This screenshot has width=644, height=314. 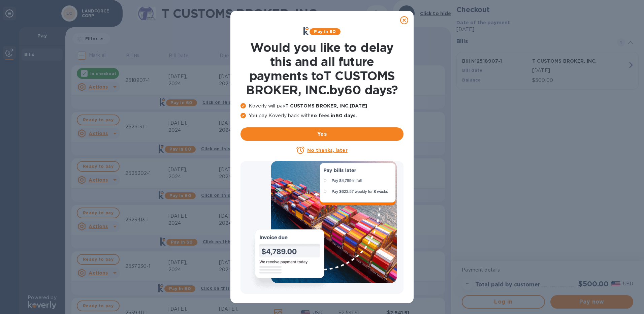 What do you see at coordinates (322, 106) in the screenshot?
I see `p: Koverly will pay` at bounding box center [322, 106].